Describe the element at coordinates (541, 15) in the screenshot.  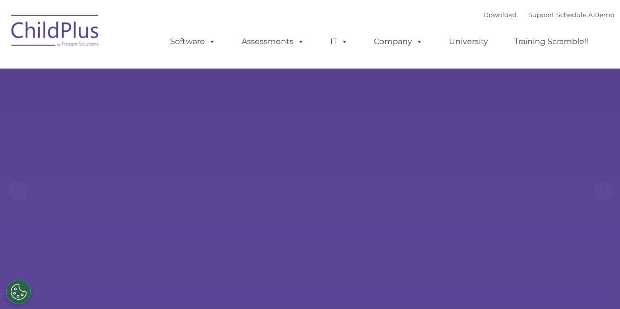
I see `a: Support` at that location.